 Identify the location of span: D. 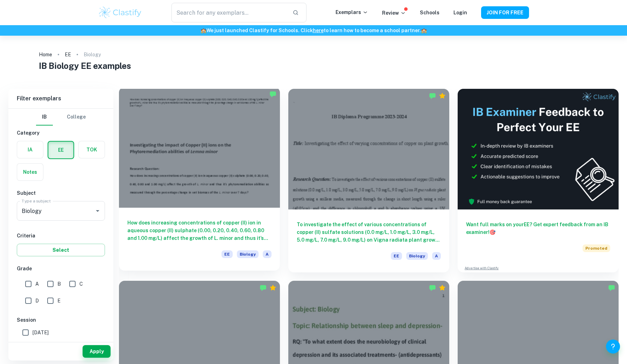
(37, 300).